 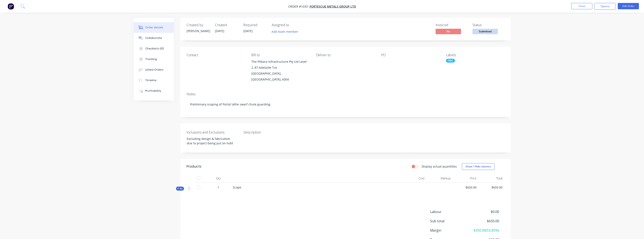 I want to click on div: Created, so click(x=227, y=25).